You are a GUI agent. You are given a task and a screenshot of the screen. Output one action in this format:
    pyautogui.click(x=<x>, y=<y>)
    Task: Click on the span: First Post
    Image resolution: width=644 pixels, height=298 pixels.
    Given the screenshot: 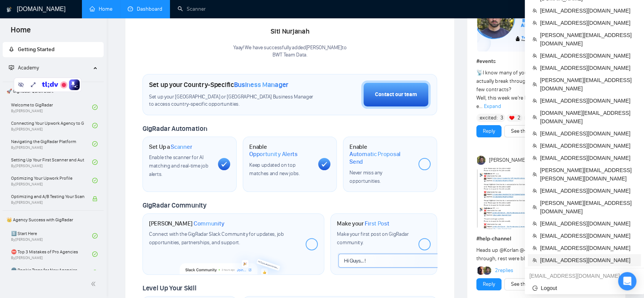 What is the action you would take?
    pyautogui.click(x=377, y=223)
    